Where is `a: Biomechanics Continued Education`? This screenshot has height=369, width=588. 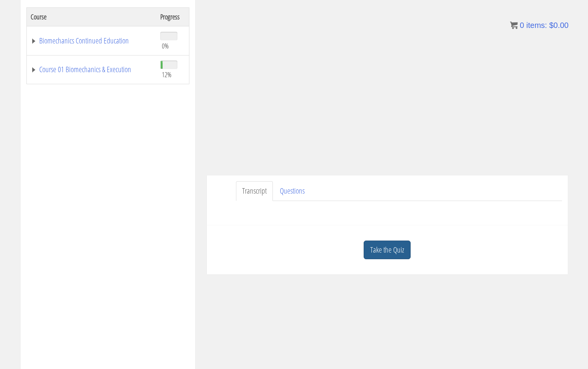
a: Biomechanics Continued Education is located at coordinates (91, 41).